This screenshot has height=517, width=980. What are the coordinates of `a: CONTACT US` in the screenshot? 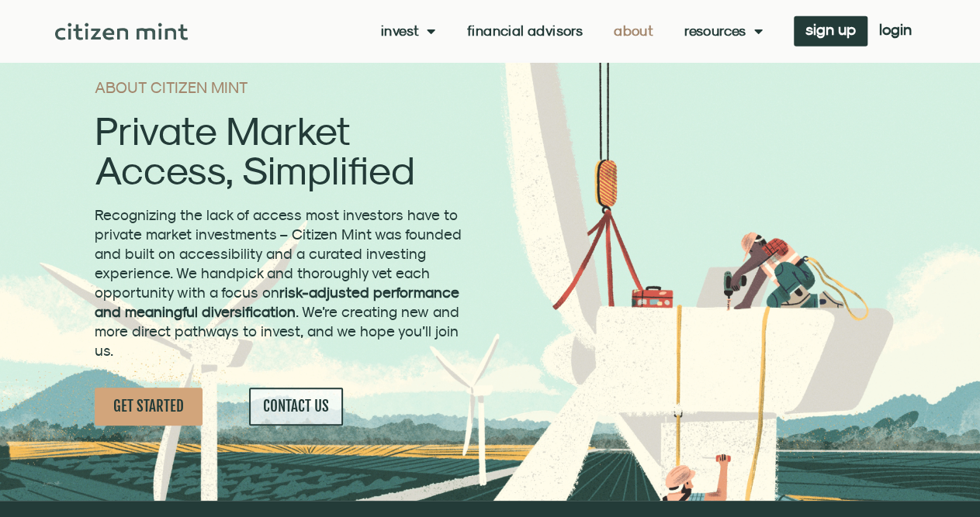 It's located at (296, 406).